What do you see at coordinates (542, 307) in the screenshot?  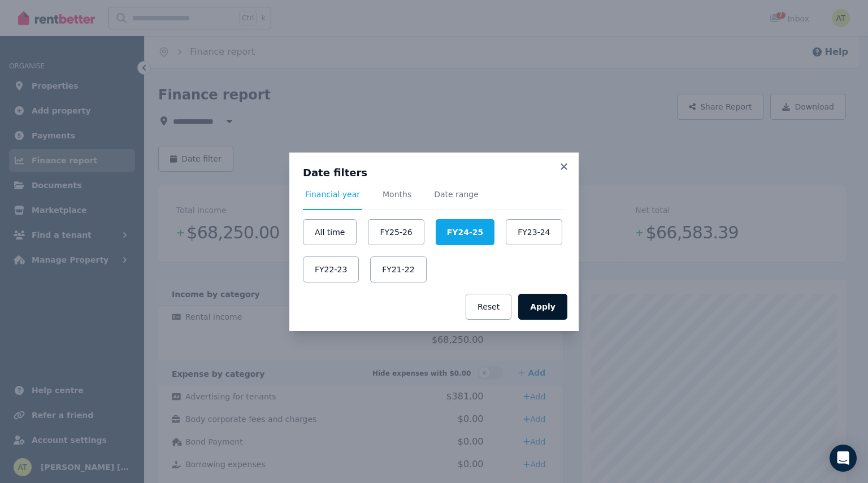 I see `button: Apply` at bounding box center [542, 307].